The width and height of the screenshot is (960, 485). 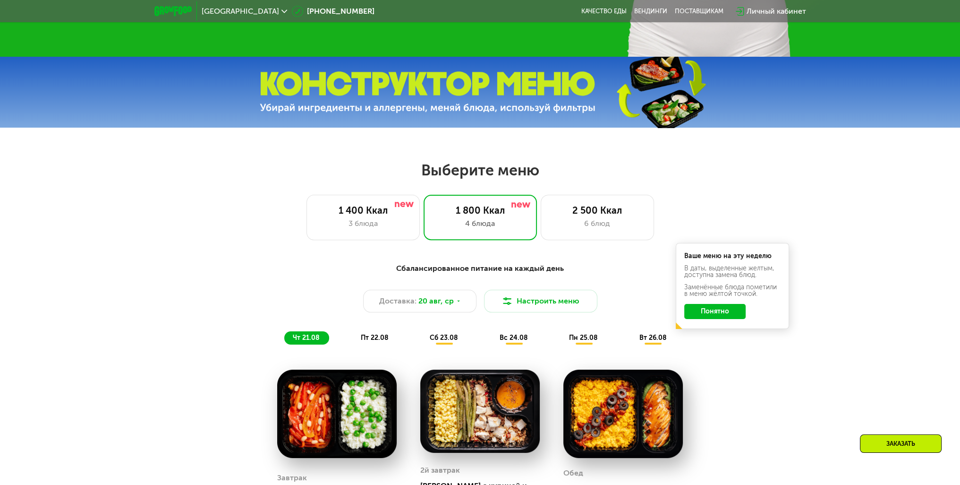 What do you see at coordinates (306, 337) in the screenshot?
I see `span: чт 21.08` at bounding box center [306, 337].